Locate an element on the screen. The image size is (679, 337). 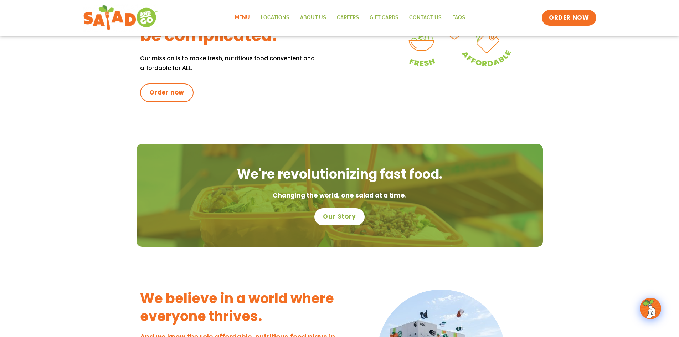
a: Our Story is located at coordinates (339, 217).